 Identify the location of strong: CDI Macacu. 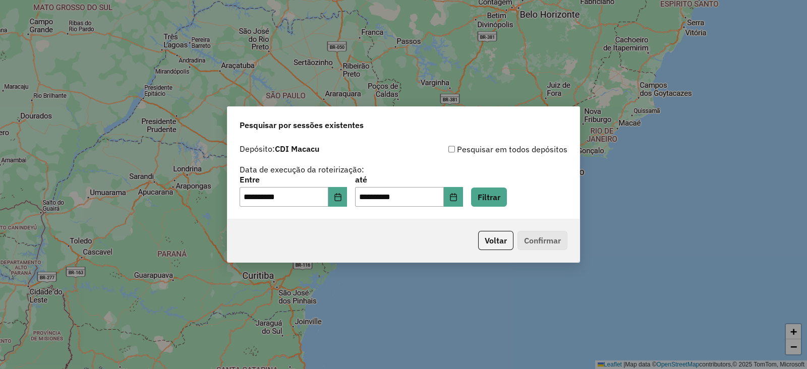
(297, 149).